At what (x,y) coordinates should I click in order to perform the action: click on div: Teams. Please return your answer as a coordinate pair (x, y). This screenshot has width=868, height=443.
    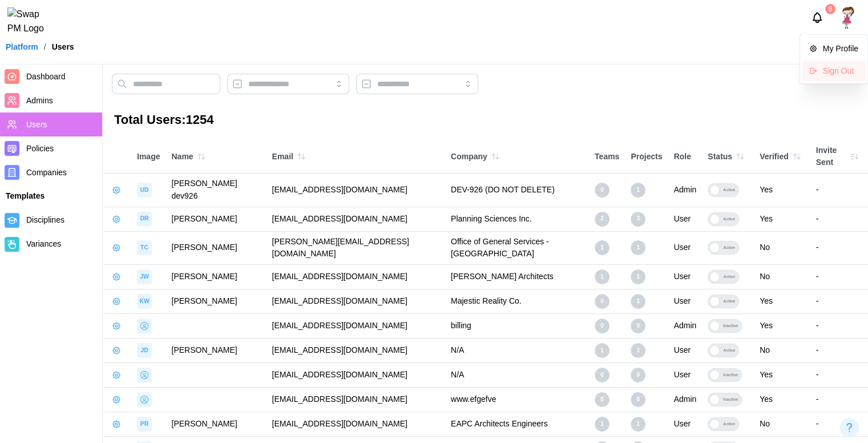
    Looking at the image, I should click on (607, 157).